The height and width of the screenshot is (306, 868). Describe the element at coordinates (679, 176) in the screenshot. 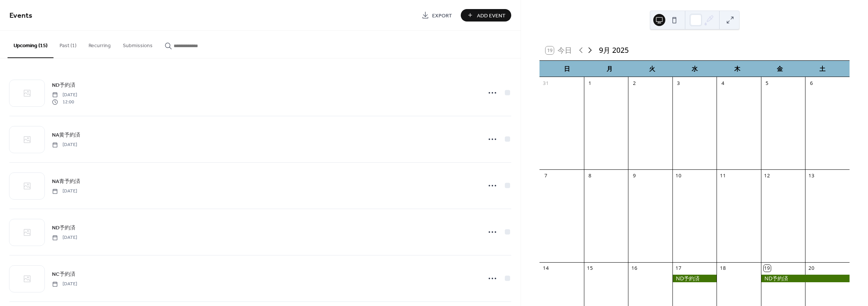

I see `div: 10` at that location.